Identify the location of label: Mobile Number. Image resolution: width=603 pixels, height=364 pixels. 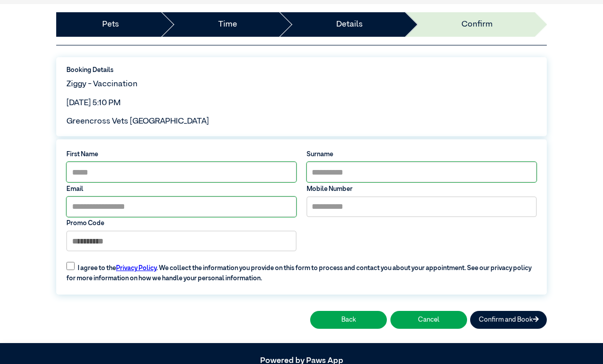
(422, 189).